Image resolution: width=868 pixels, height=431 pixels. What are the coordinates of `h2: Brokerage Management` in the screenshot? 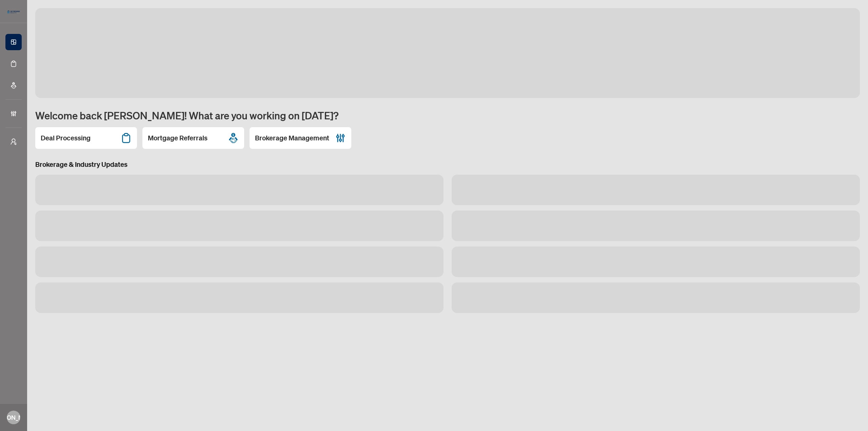 It's located at (292, 138).